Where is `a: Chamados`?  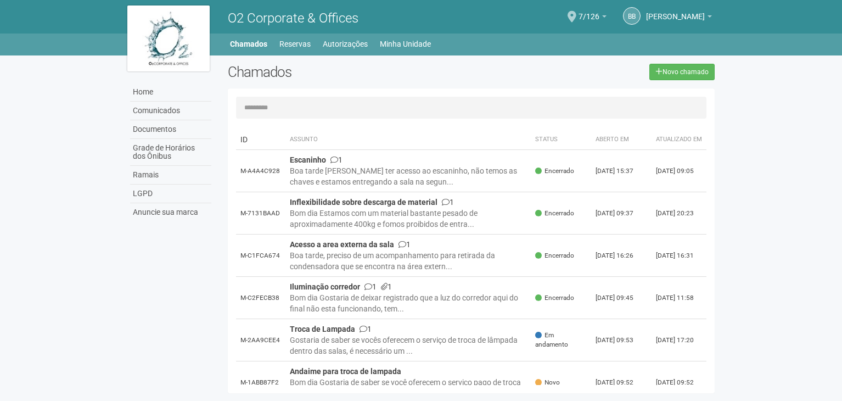
a: Chamados is located at coordinates (249, 44).